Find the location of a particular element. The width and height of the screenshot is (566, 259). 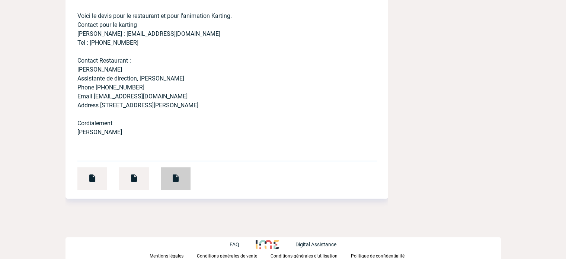

p: FAQ is located at coordinates (235, 244).